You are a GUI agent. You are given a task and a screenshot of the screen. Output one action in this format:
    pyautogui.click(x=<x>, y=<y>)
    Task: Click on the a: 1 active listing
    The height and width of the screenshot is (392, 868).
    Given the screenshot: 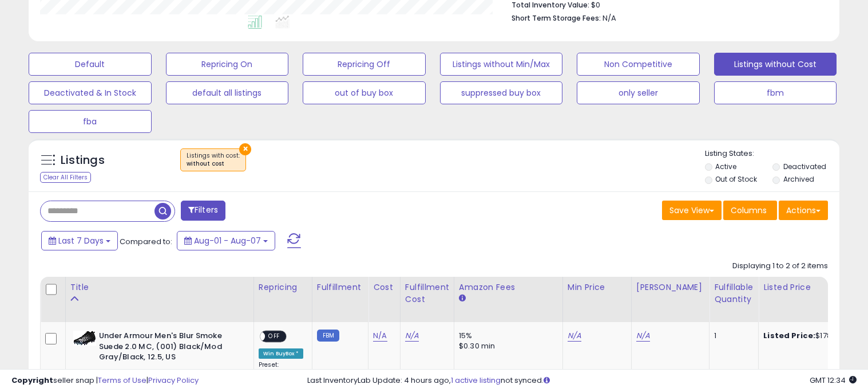 What is the action you would take?
    pyautogui.click(x=476, y=380)
    